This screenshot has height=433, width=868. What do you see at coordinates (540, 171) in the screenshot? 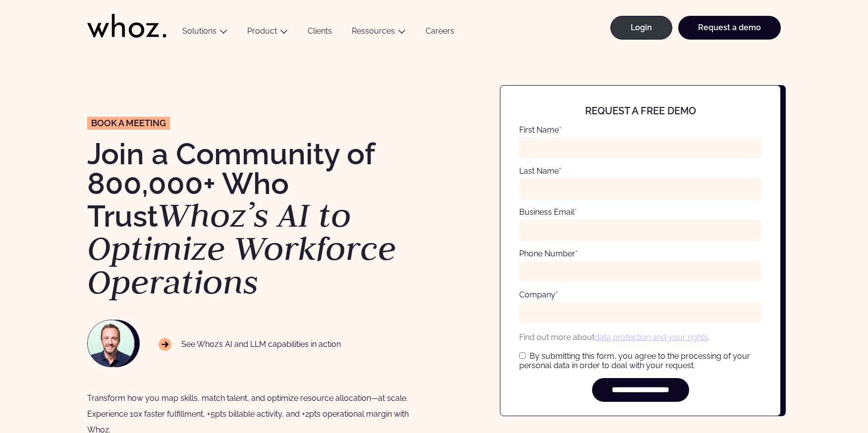
I see `label: Last Name` at bounding box center [540, 171].